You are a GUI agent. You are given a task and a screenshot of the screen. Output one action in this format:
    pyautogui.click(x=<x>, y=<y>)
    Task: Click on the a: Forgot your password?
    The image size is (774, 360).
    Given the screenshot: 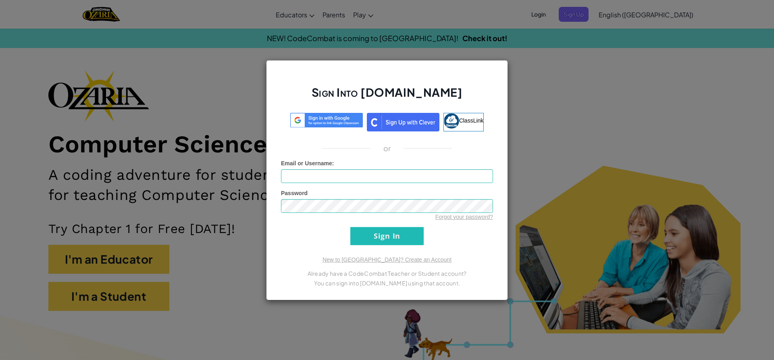 What is the action you would take?
    pyautogui.click(x=464, y=217)
    